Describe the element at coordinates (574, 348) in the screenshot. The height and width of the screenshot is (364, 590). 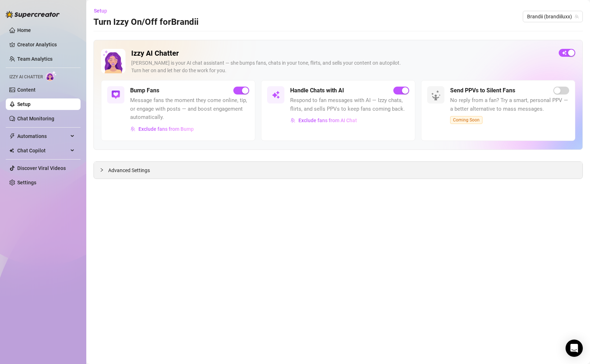
I see `div: Open Intercom Messenger` at that location.